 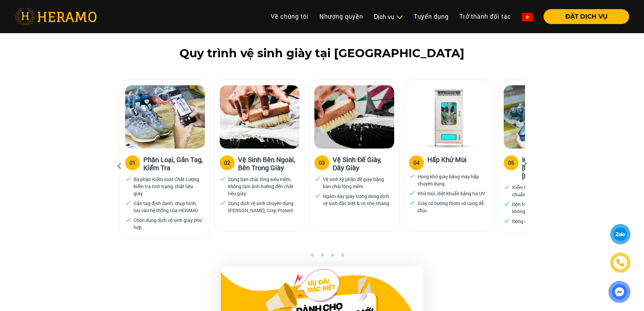 I want to click on p: Gắn tag định danh, chụp hình, lưu vào hệ thống của HERAMO, so click(x=168, y=207).